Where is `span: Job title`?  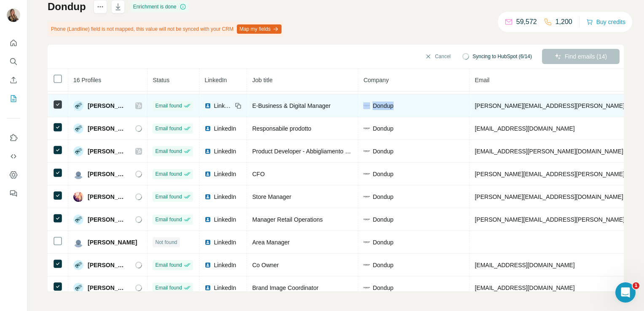 span: Job title is located at coordinates (262, 80).